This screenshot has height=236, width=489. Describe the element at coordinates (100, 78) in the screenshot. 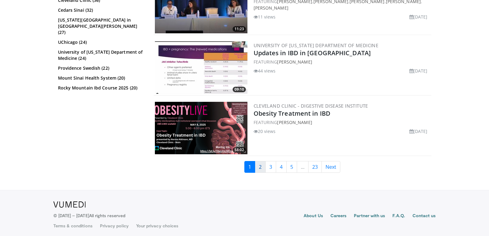

I see `a: Mount Sinai Health System (20)` at that location.